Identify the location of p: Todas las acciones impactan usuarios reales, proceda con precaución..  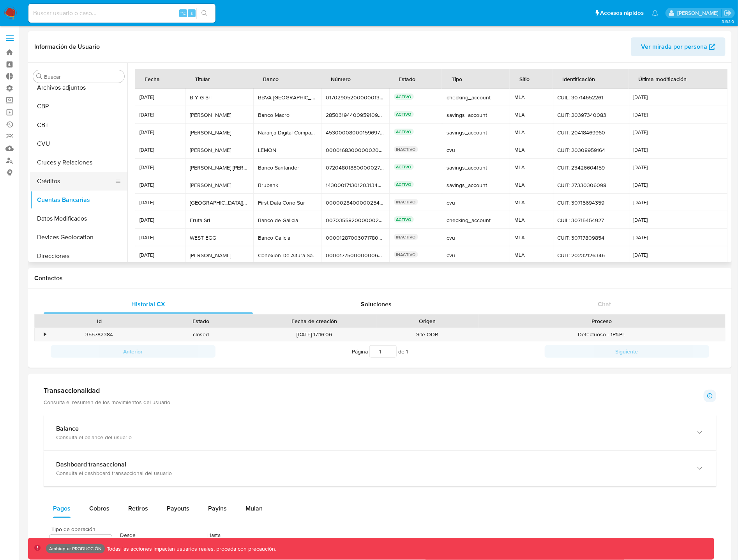
(191, 549).